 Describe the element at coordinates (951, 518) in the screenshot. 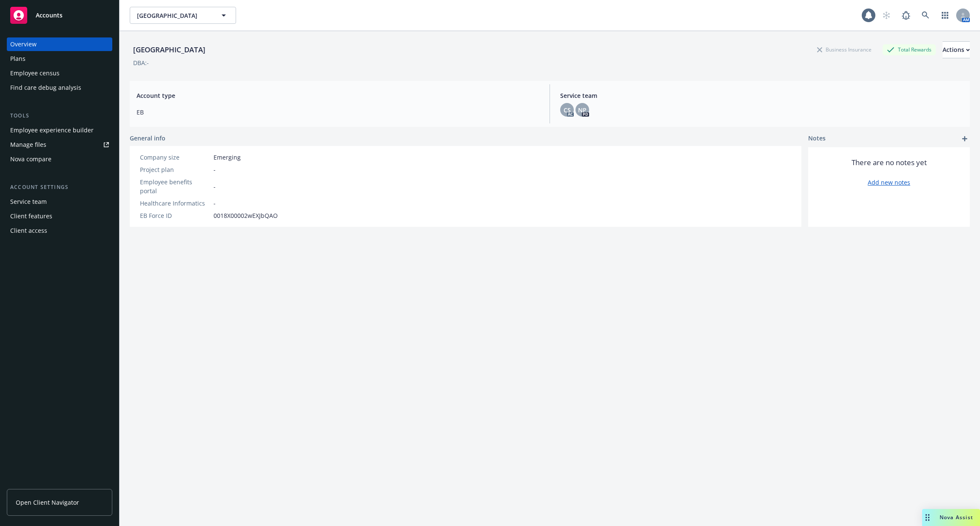

I see `button: Nova Assist` at that location.